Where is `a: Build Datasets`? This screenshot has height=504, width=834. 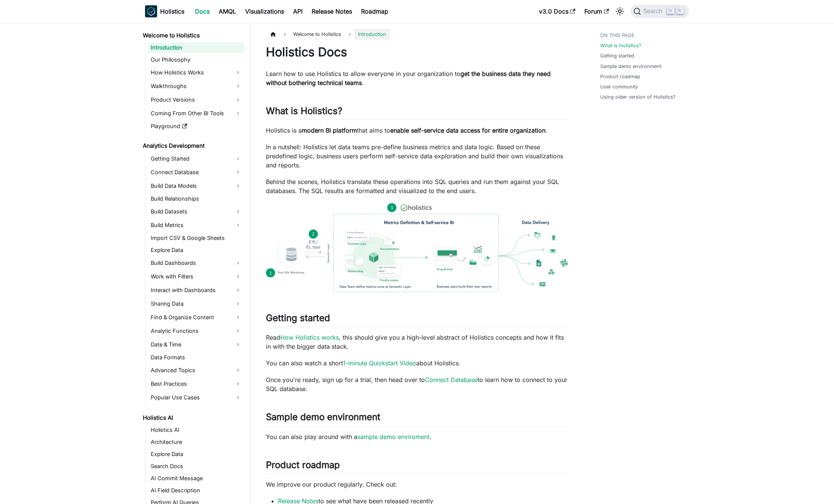 a: Build Datasets is located at coordinates (196, 211).